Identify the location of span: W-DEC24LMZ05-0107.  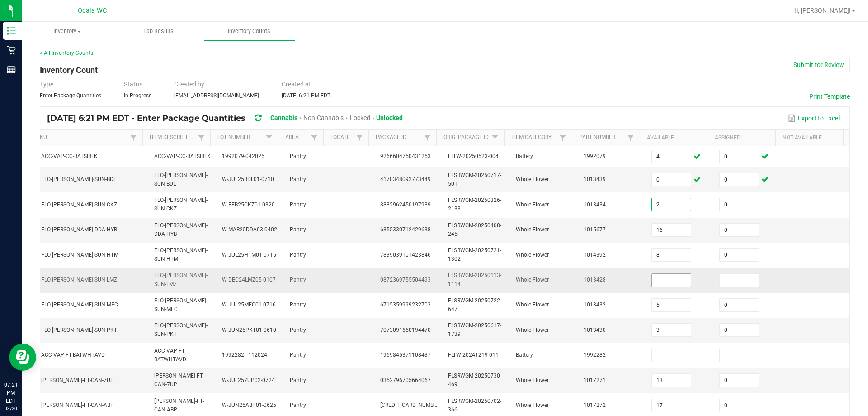
(249, 280).